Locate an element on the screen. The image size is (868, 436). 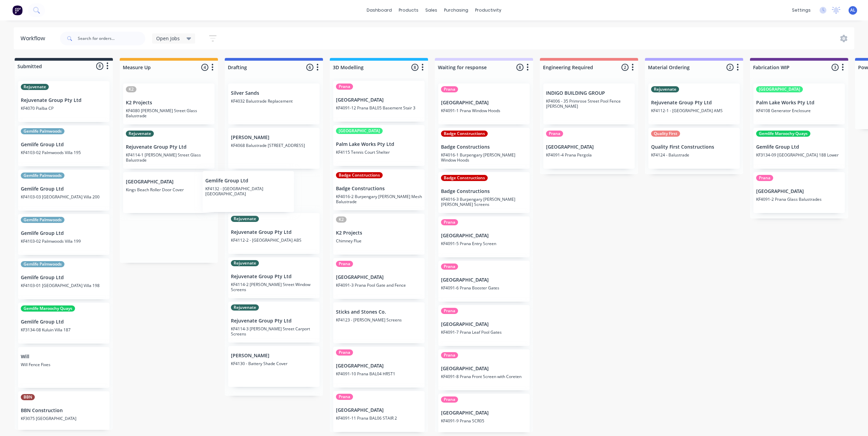
div: Workflow is located at coordinates (35, 38).